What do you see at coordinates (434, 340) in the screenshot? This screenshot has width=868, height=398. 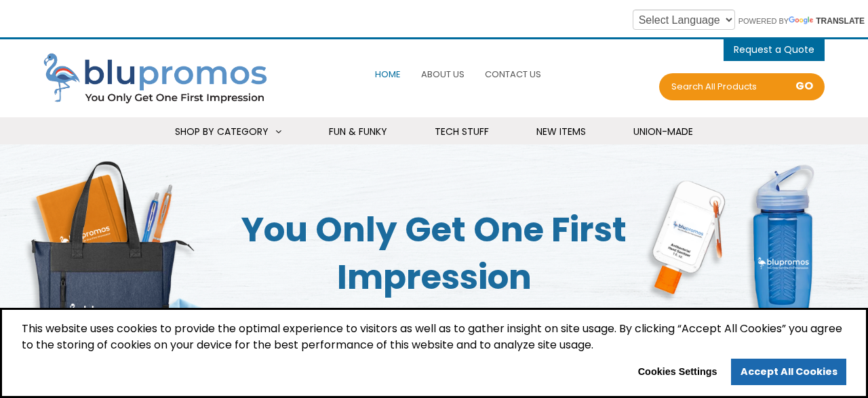 I see `span: This website uses cookies to provide the optimal experience to visitors as well as to gather insi...` at bounding box center [434, 340].